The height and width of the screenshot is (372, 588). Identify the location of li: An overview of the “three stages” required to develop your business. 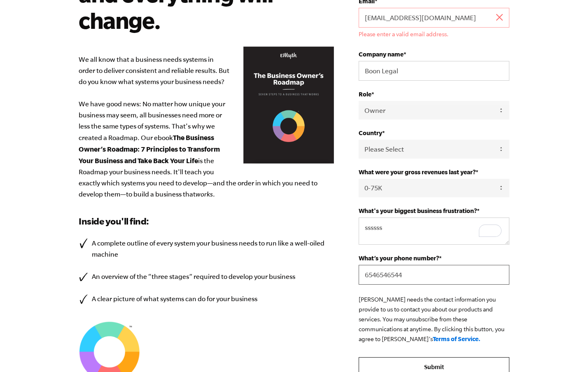
(207, 277).